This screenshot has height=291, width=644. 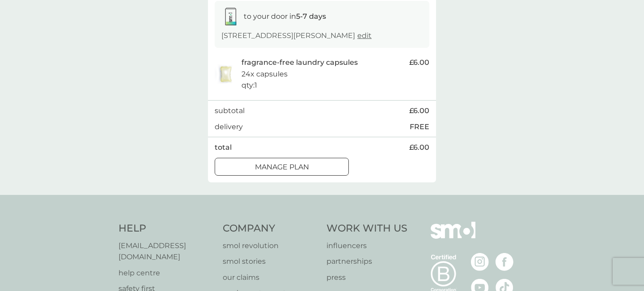 I want to click on a: partnerships, so click(x=367, y=262).